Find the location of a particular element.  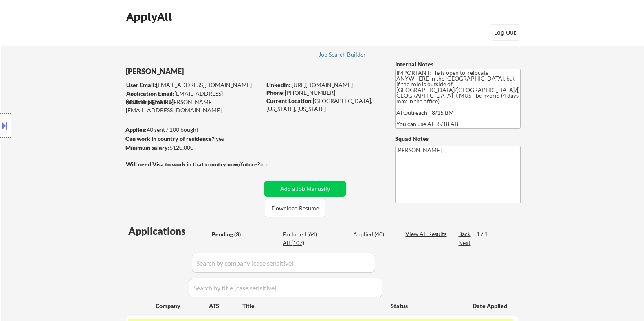

strong: LinkedIn: is located at coordinates (278, 85).